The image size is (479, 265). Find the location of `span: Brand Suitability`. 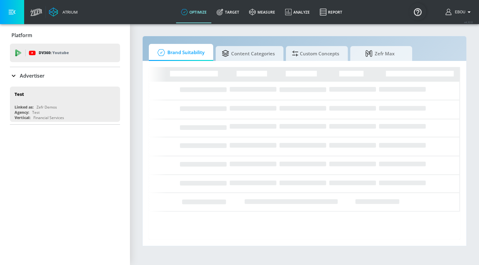

span: Brand Suitability is located at coordinates (180, 53).